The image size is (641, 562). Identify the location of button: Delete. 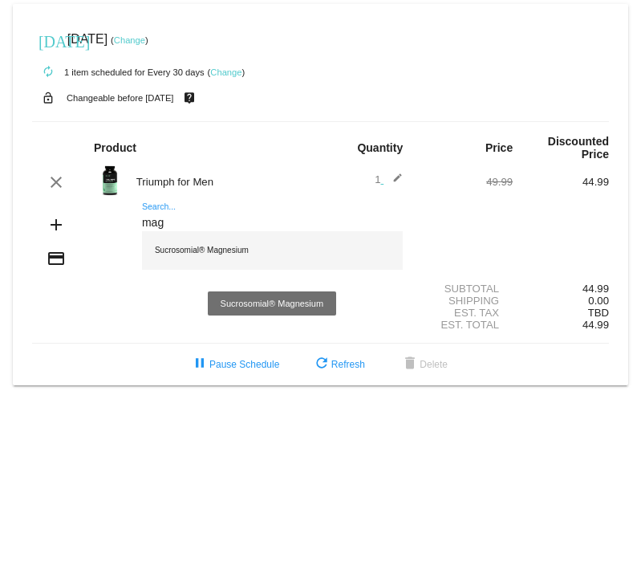
(424, 364).